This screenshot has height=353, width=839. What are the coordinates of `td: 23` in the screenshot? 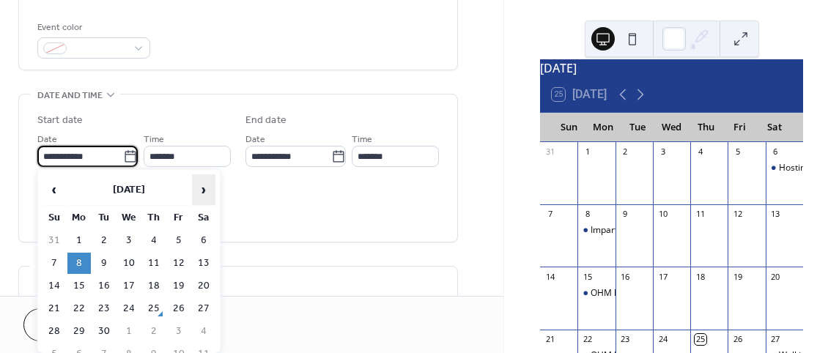 It's located at (104, 308).